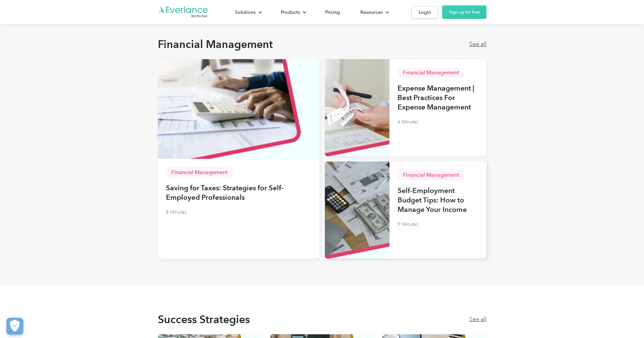 The width and height of the screenshot is (644, 338). I want to click on a: Pricing, so click(333, 12).